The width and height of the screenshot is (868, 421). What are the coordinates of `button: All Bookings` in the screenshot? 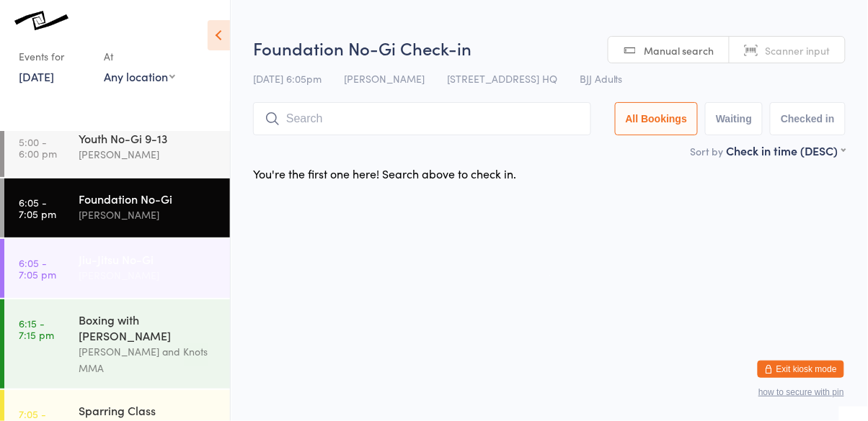 It's located at (656, 119).